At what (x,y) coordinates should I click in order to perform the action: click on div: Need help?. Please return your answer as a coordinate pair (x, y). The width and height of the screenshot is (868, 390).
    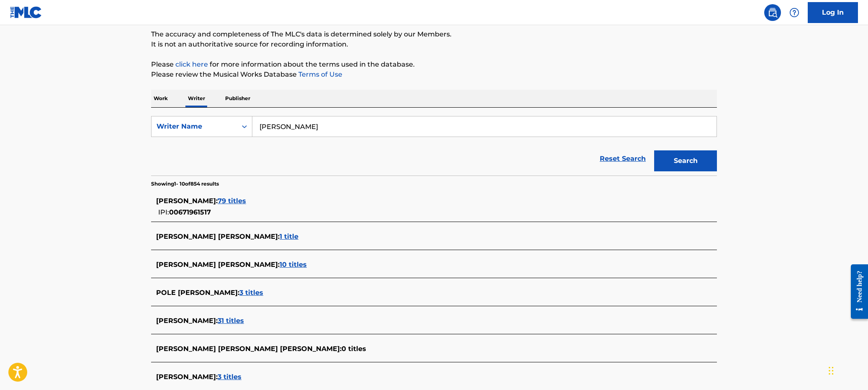
    Looking at the image, I should click on (15, 29).